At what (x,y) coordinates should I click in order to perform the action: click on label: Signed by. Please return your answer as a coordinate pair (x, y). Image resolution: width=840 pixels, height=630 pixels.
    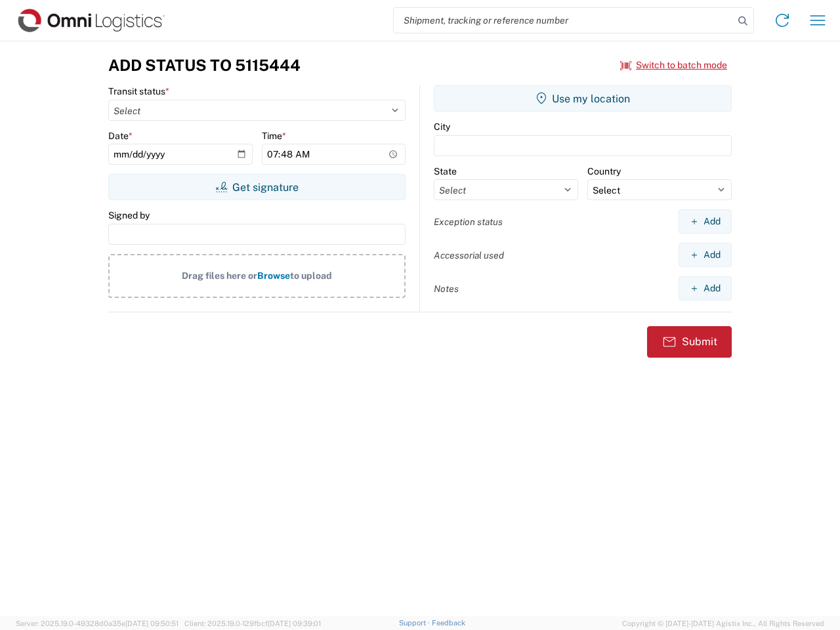
    Looking at the image, I should click on (129, 215).